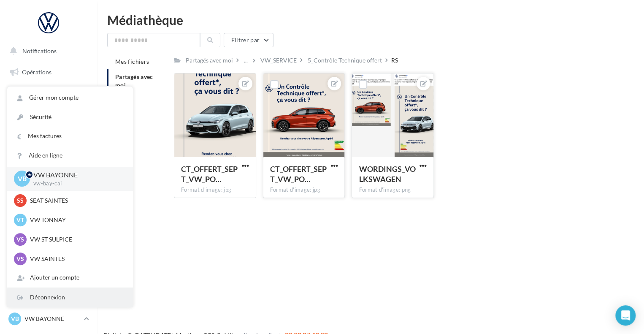 Image resolution: width=644 pixels, height=334 pixels. Describe the element at coordinates (70, 98) in the screenshot. I see `a: Gérer mon compte` at that location.